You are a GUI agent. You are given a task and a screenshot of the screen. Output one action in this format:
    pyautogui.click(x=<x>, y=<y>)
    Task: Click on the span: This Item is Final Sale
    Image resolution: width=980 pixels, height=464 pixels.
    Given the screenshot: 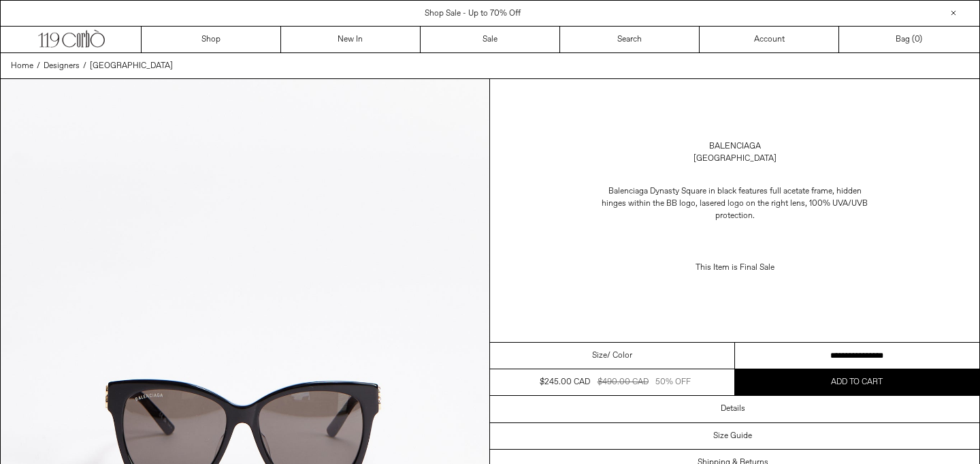 What is the action you would take?
    pyautogui.click(x=735, y=267)
    